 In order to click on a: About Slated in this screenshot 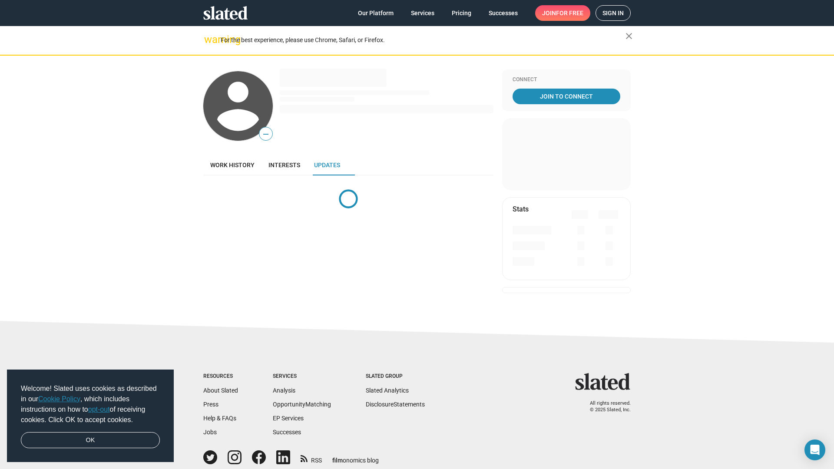, I will do `click(221, 390)`.